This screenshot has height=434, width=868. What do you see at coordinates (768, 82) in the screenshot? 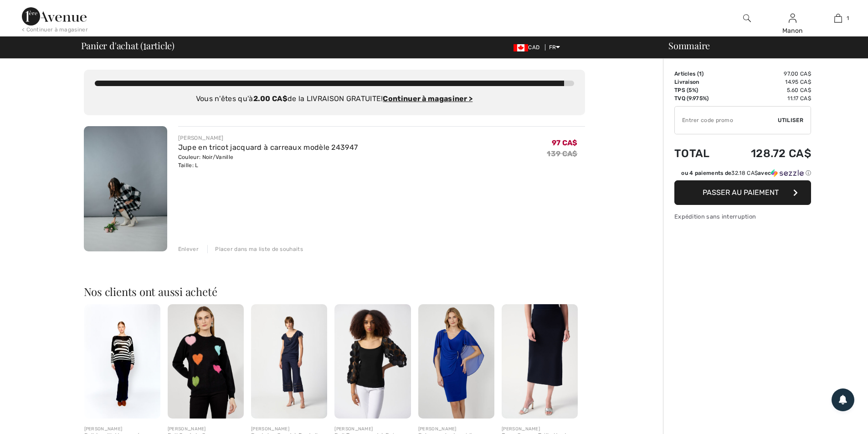
I see `td: 14.95 CA$` at bounding box center [768, 82].